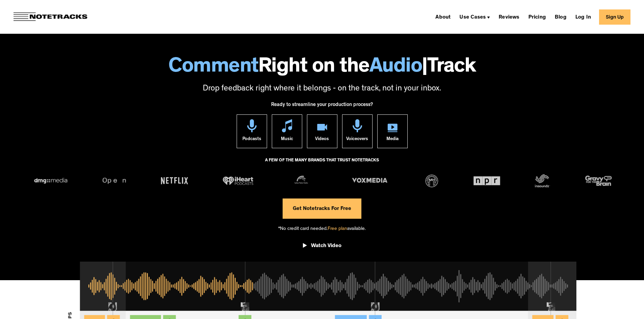  Describe the element at coordinates (252, 131) in the screenshot. I see `a: Podcasts` at that location.